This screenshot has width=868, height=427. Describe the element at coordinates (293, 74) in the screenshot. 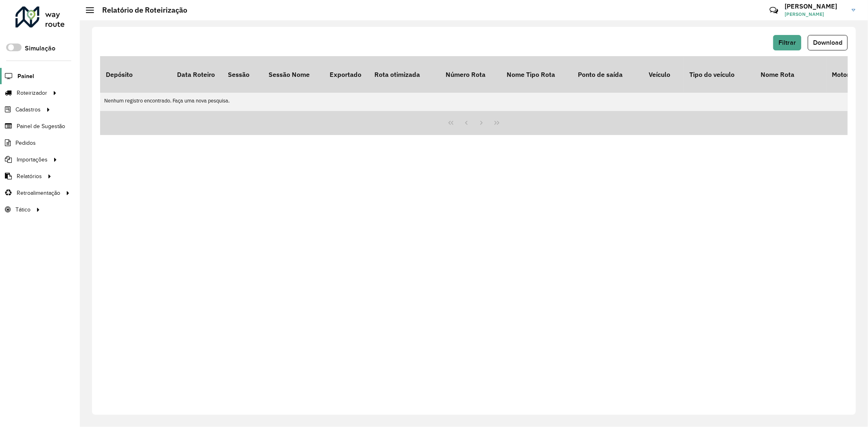

I see `th: Sessão Nome` at that location.